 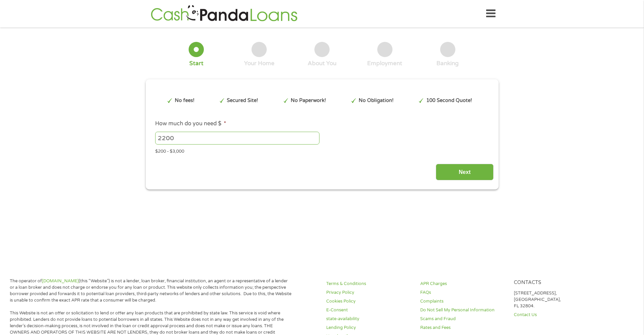 What do you see at coordinates (369, 328) in the screenshot?
I see `a: Lending Policy` at bounding box center [369, 328].